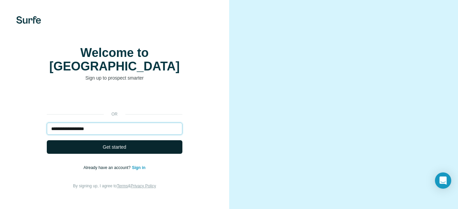 Image resolution: width=458 pixels, height=209 pixels. I want to click on div: Open Intercom Messenger, so click(443, 181).